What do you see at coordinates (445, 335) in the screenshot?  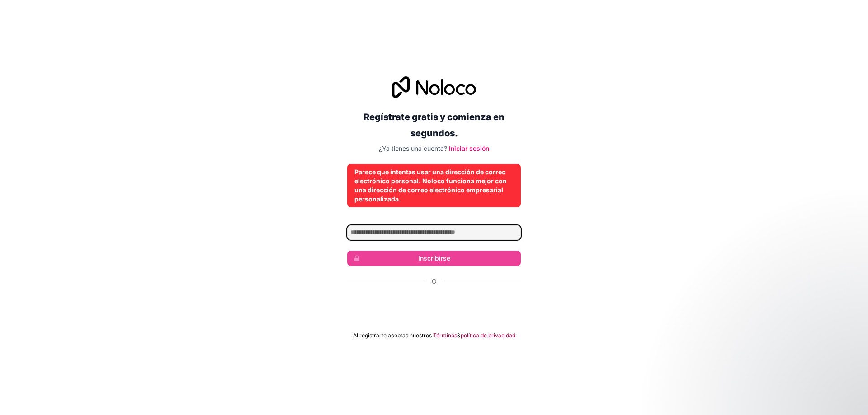 I see `font: Términos` at bounding box center [445, 335].